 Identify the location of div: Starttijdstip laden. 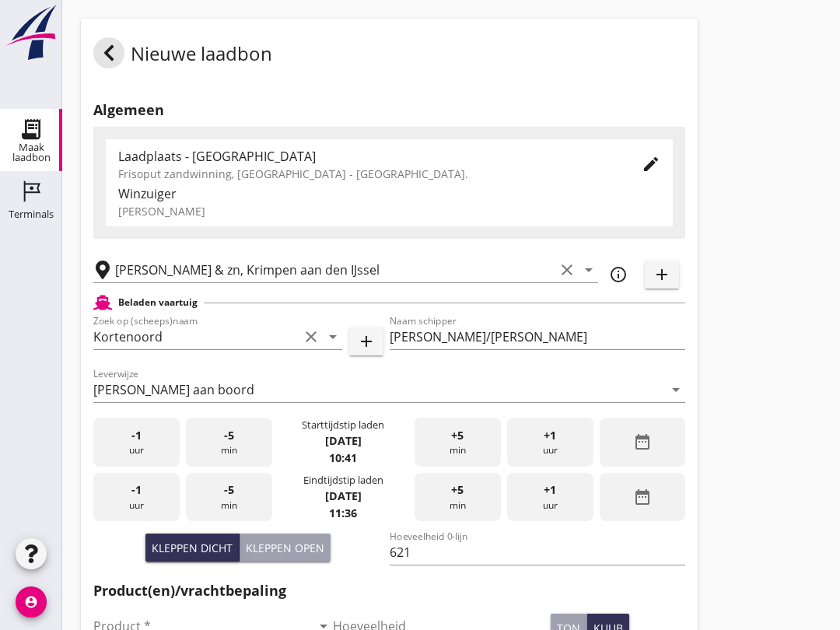
(343, 425).